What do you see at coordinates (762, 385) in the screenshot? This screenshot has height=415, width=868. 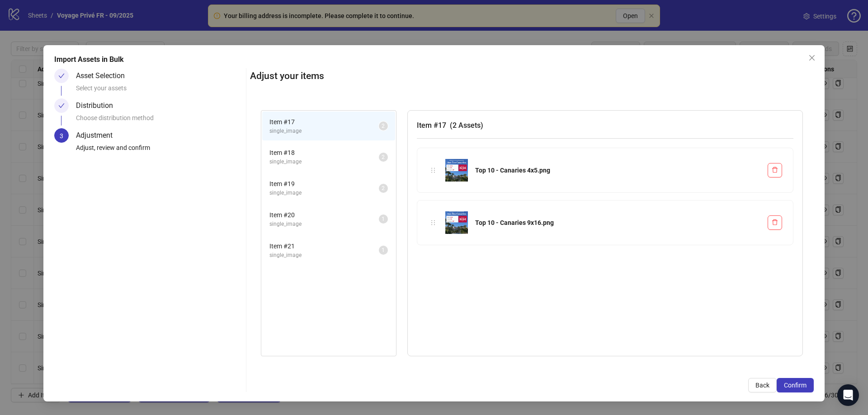 I see `span: Back` at bounding box center [762, 385].